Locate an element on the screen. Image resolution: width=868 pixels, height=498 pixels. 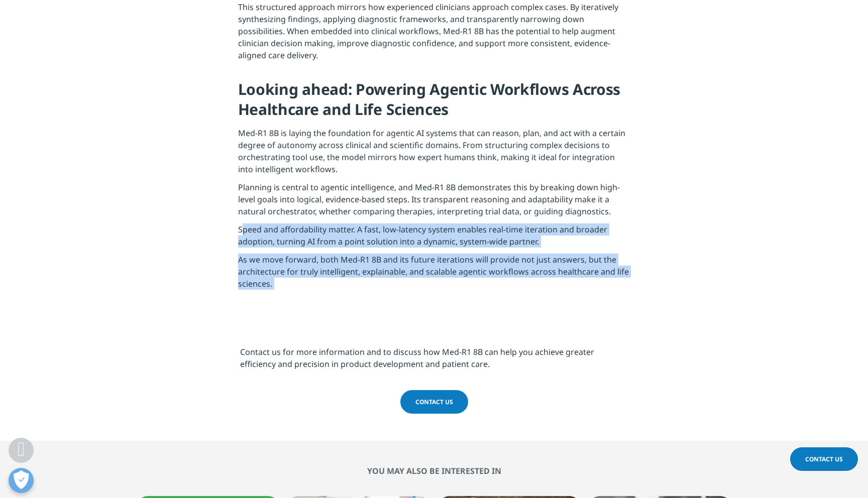
h4: Looking ahead: Powering Agentic Workflows Across Healthcare and Life Sciences is located at coordinates (434, 103).